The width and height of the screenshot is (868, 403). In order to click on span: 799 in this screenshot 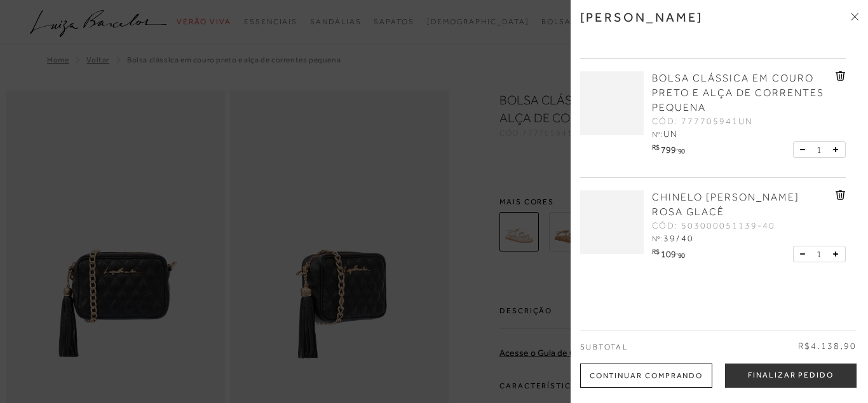, I will do `click(669, 150)`.